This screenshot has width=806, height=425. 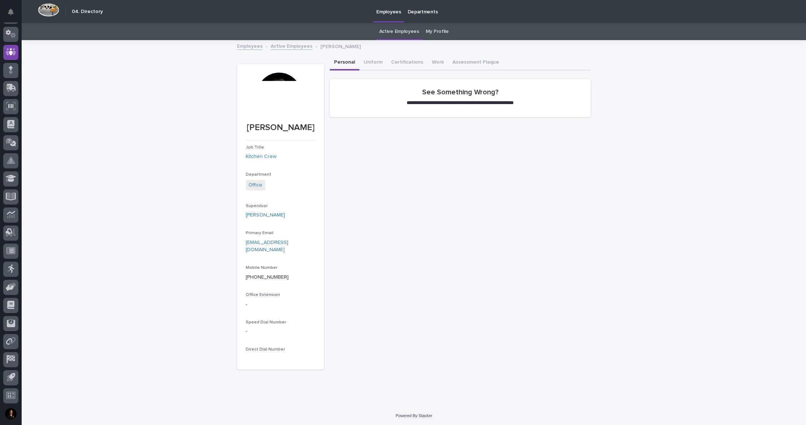 I want to click on button: Certifications, so click(x=407, y=63).